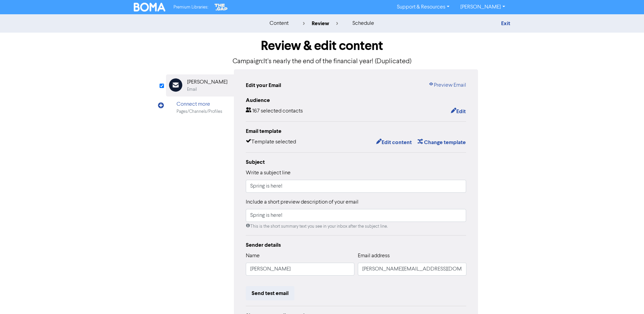  I want to click on label: Write a subject line, so click(268, 173).